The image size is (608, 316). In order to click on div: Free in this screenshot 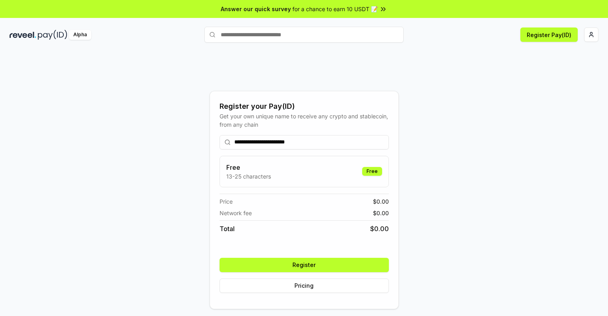, I will do `click(372, 171)`.